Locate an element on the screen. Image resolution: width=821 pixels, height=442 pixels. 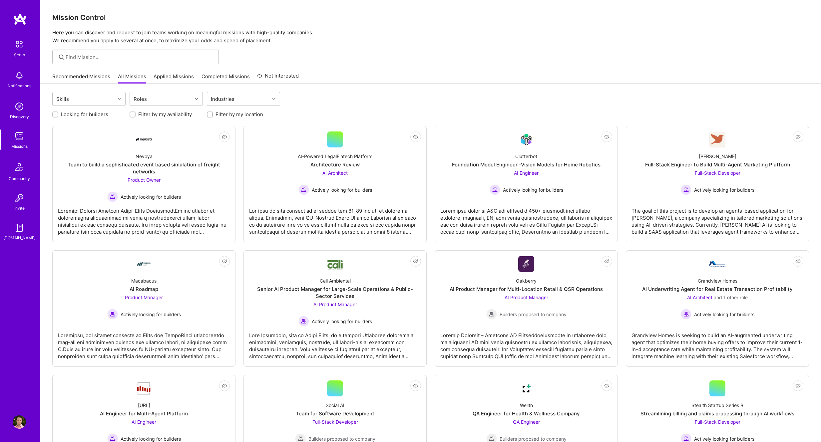
p: Here you can discover and request to join teams working on meaningful missions with high-quality ... is located at coordinates (431, 37).